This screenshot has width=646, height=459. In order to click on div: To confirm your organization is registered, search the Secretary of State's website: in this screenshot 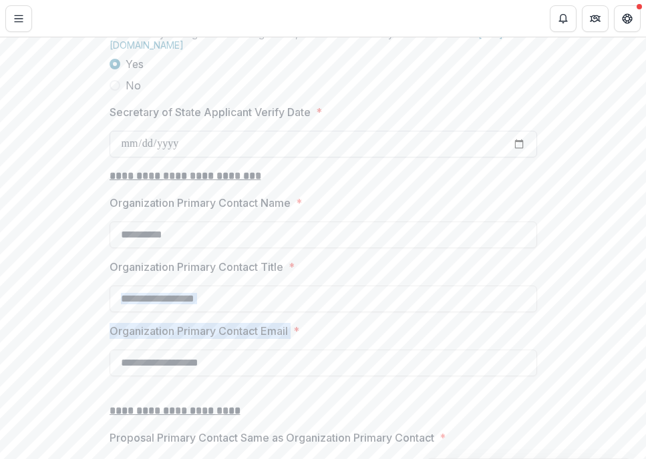, I will do `click(323, 42)`.